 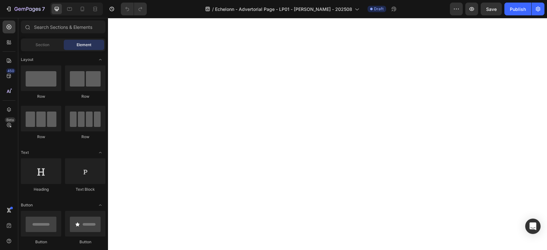 I want to click on span: Button, so click(x=27, y=205).